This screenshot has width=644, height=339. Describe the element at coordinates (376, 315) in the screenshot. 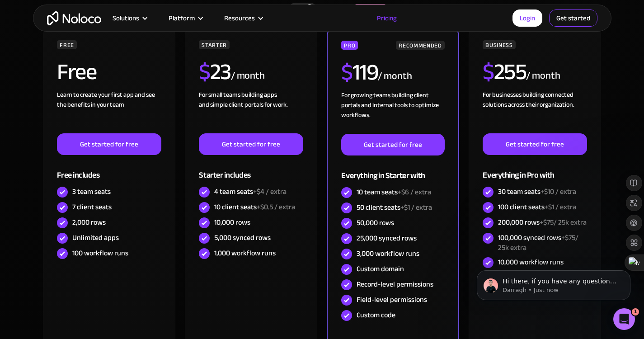

I see `div: Custom code` at that location.